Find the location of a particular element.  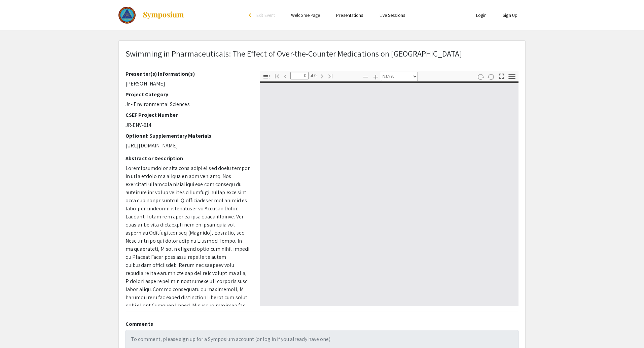

select: Zoom is located at coordinates (400, 76).